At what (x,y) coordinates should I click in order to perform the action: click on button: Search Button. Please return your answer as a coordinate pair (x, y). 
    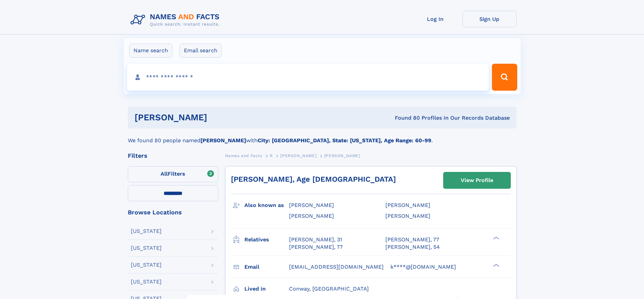
    Looking at the image, I should click on (504, 77).